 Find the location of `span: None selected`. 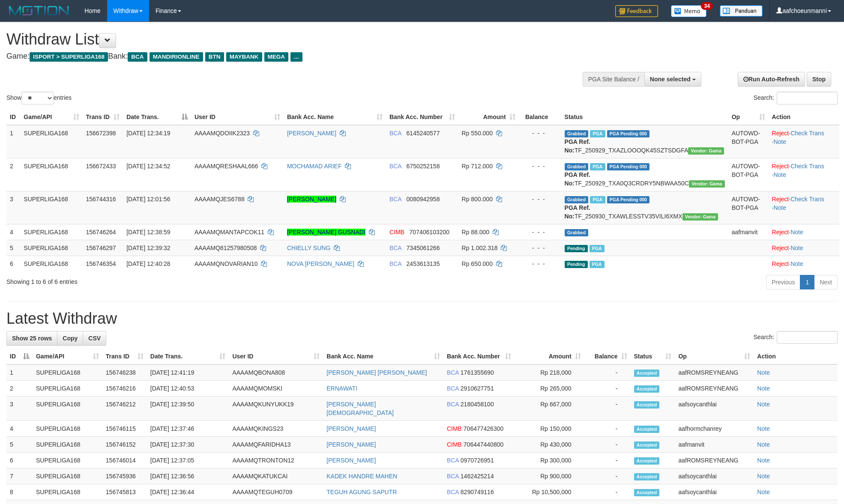

span: None selected is located at coordinates (670, 79).